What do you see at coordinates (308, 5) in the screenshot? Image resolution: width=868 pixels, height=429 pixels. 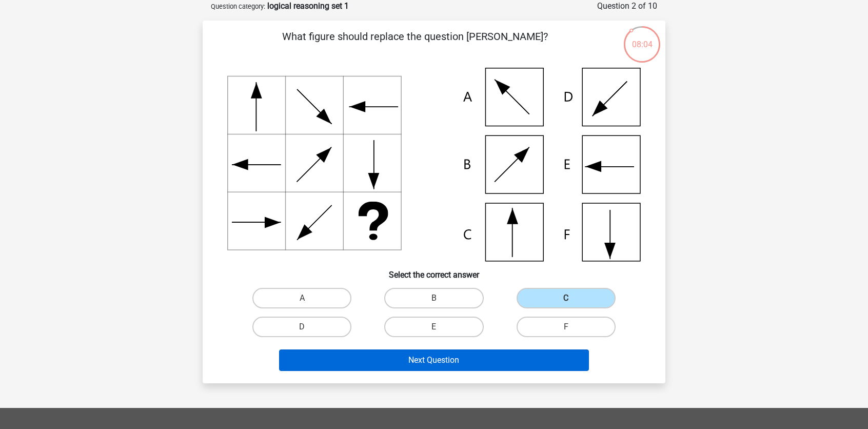 I see `strong: logical reasoning set 1` at bounding box center [308, 5].